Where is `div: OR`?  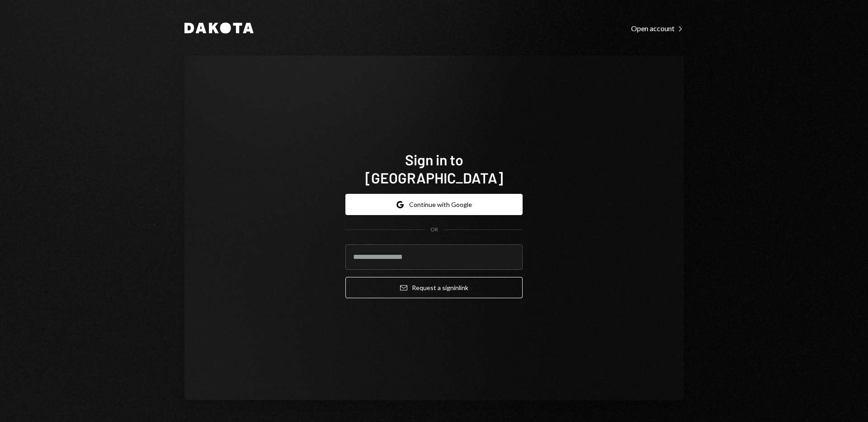
div: OR is located at coordinates (434, 230).